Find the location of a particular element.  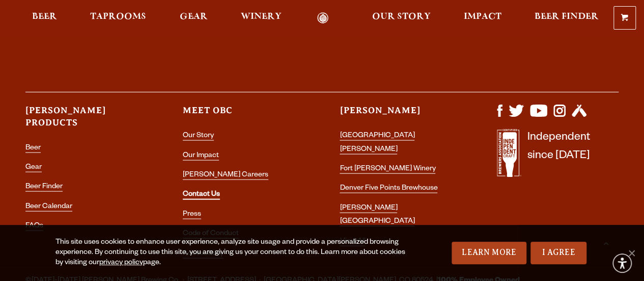

span: Beer Finder is located at coordinates (567, 17).